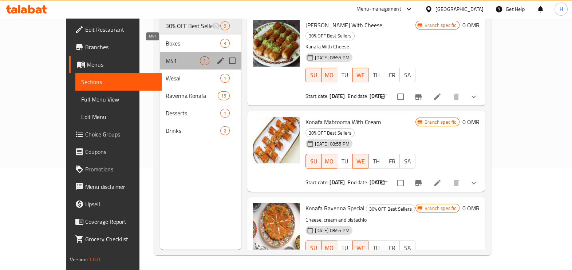  Describe the element at coordinates (193, 43) in the screenshot. I see `div: Boxes` at that location.